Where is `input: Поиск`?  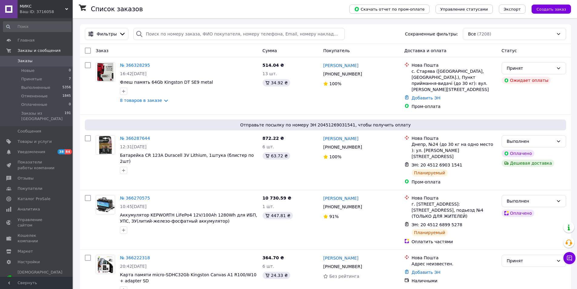
input: Поиск is located at coordinates (37, 27).